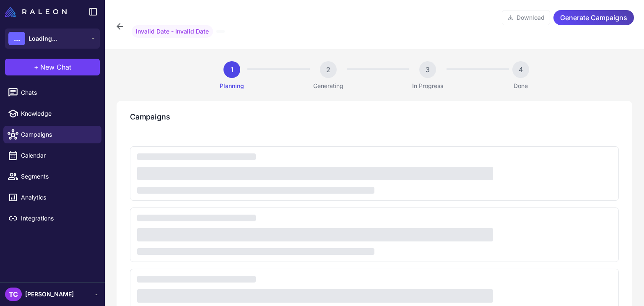 The image size is (644, 306). Describe the element at coordinates (52, 113) in the screenshot. I see `a: Knowledge` at that location.